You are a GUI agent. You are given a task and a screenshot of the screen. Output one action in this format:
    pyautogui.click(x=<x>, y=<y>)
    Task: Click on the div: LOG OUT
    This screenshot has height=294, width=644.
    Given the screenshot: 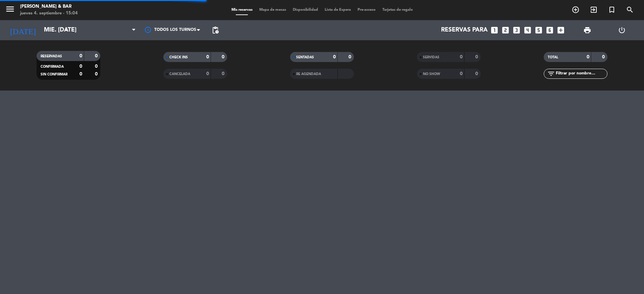 What is the action you would take?
    pyautogui.click(x=622, y=30)
    